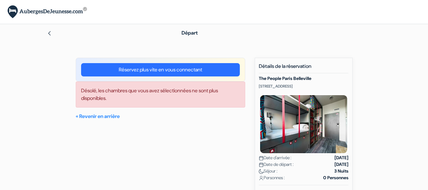  I want to click on span: Séjour :, so click(268, 171).